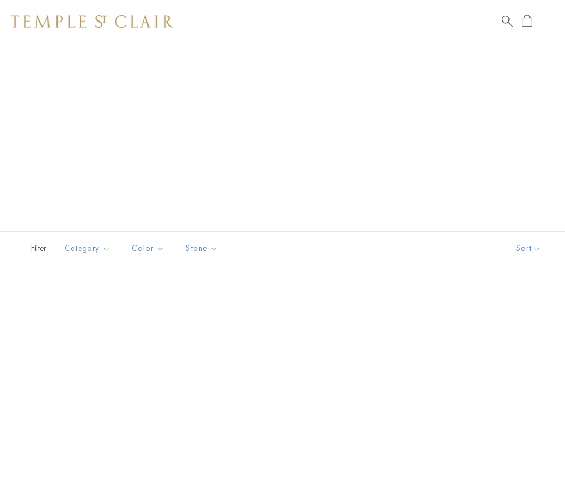 This screenshot has height=478, width=565. What do you see at coordinates (548, 22) in the screenshot?
I see `button: Open navigation` at bounding box center [548, 22].